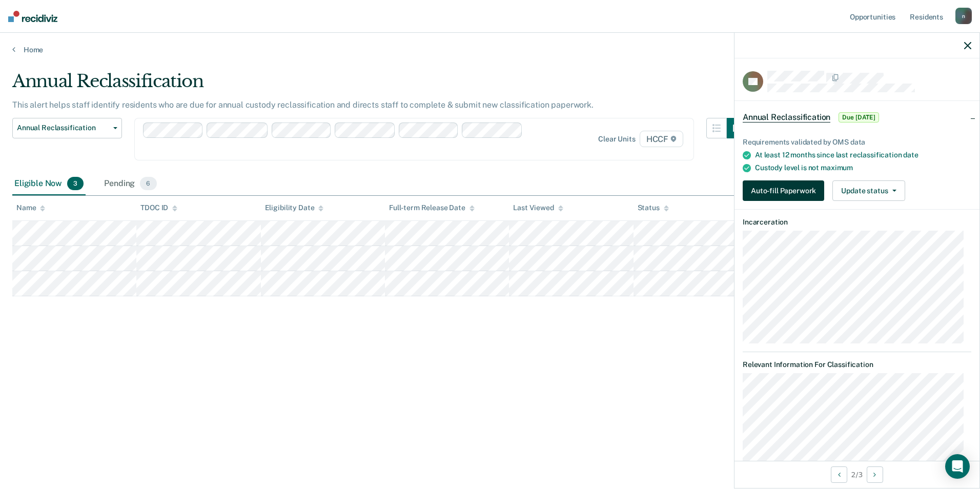 The width and height of the screenshot is (980, 489). I want to click on div: Requirements validated by OMS data, so click(857, 142).